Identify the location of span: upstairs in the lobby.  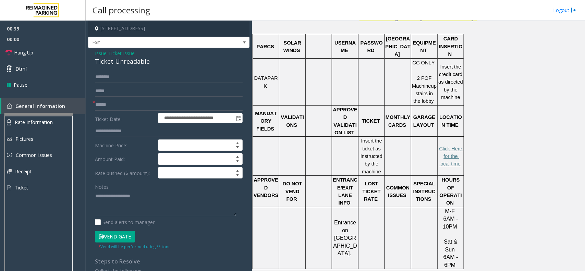
(425, 93).